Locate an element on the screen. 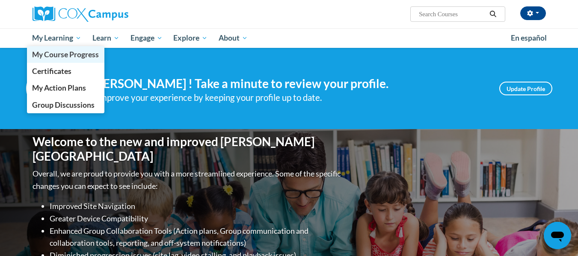  div: Help improve your experience by keeping your profile up to date. is located at coordinates (282, 98).